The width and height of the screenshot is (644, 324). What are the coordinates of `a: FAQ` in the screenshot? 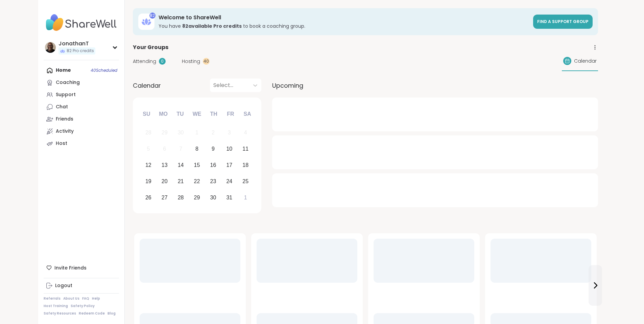 It's located at (86, 298).